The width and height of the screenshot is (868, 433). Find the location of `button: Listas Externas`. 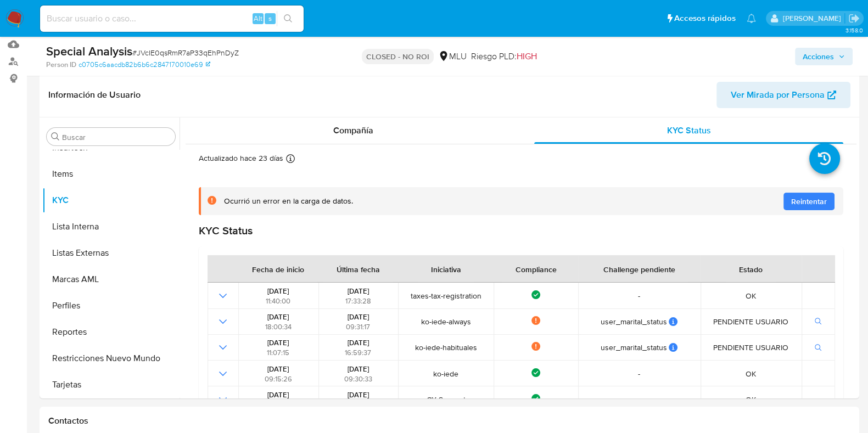

button: Listas Externas is located at coordinates (111, 253).